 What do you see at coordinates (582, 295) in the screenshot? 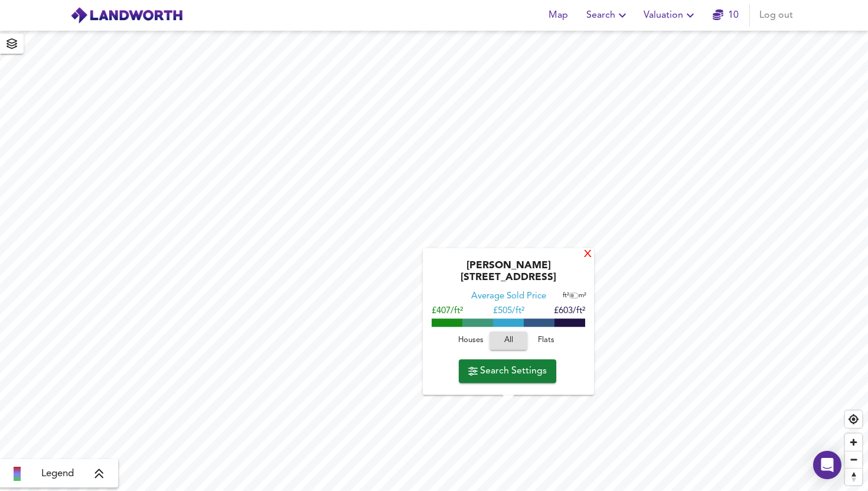
I see `span: m²` at bounding box center [582, 295].